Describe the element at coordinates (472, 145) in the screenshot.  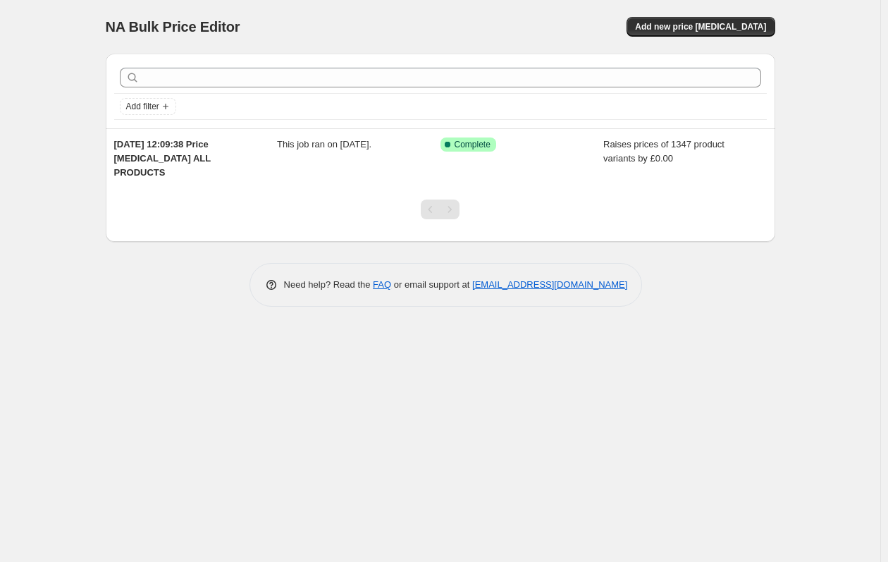
I see `span: Complete` at that location.